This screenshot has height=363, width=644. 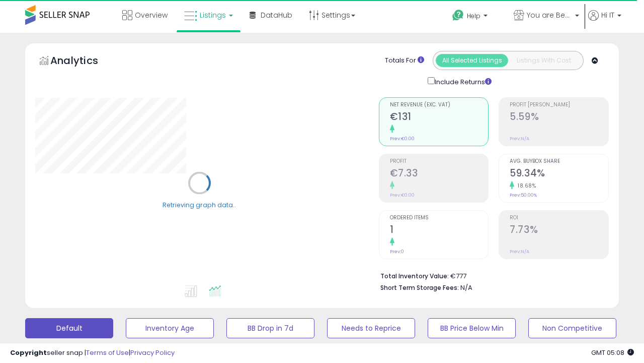 I want to click on a: Terms of Use, so click(x=107, y=352).